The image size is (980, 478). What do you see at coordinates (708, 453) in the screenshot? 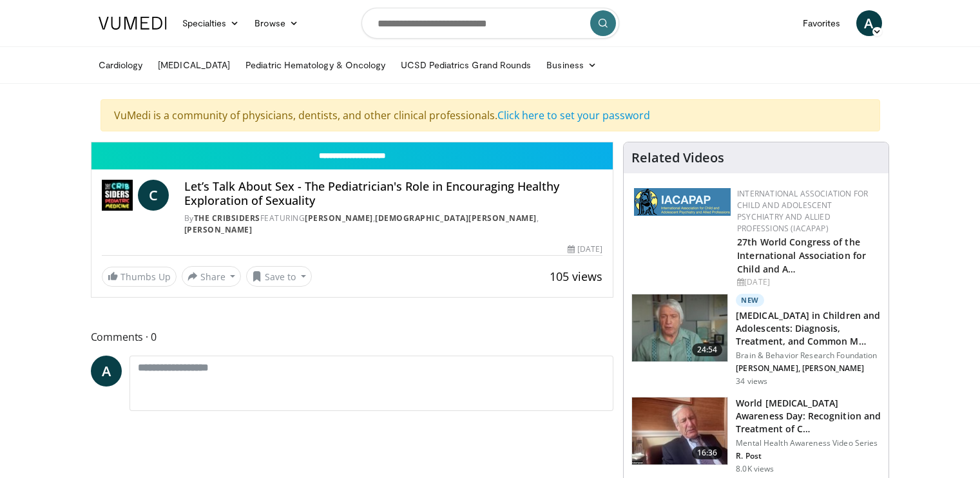
I see `span: 16:36` at bounding box center [708, 453].